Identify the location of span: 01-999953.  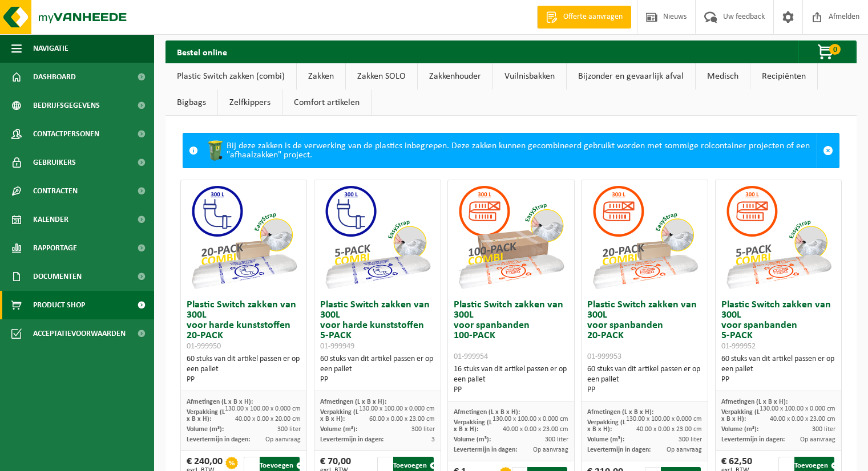
(604, 357).